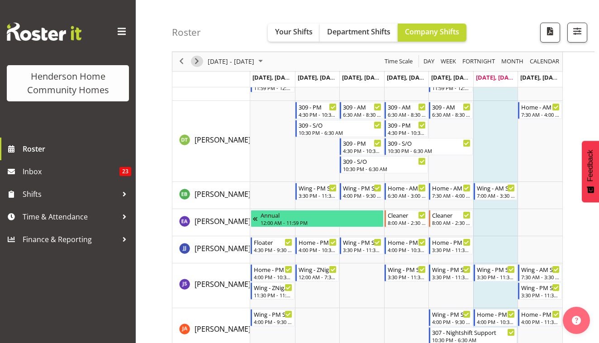 This screenshot has width=599, height=343. I want to click on button: Company Shifts, so click(432, 33).